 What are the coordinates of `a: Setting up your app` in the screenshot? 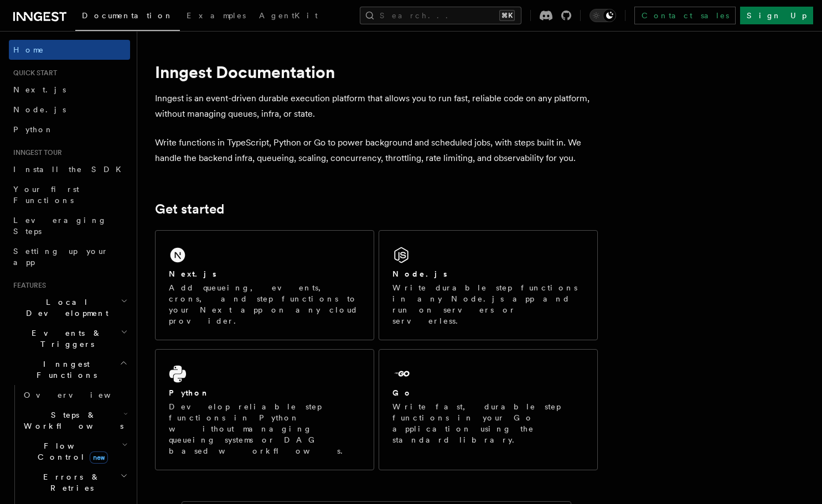 It's located at (69, 257).